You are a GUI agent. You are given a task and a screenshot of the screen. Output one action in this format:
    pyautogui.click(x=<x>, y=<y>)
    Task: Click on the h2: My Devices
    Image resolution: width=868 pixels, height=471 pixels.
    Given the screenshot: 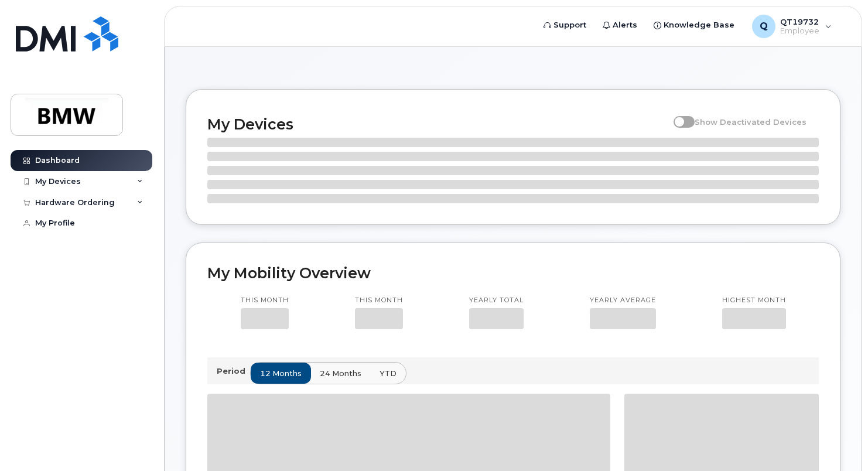 What is the action you would take?
    pyautogui.click(x=438, y=124)
    